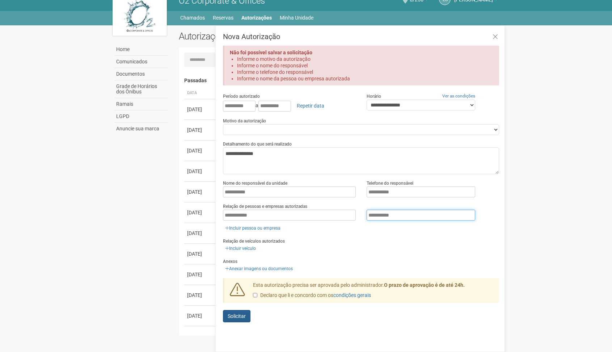  What do you see at coordinates (374, 292) in the screenshot?
I see `div: Esta autorização precisa ser aprovada pelo administrador.` at bounding box center [374, 292].